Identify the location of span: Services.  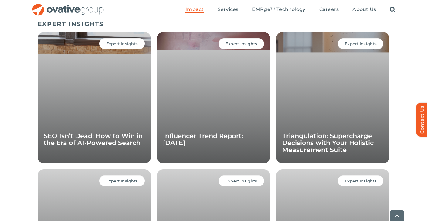
(228, 9).